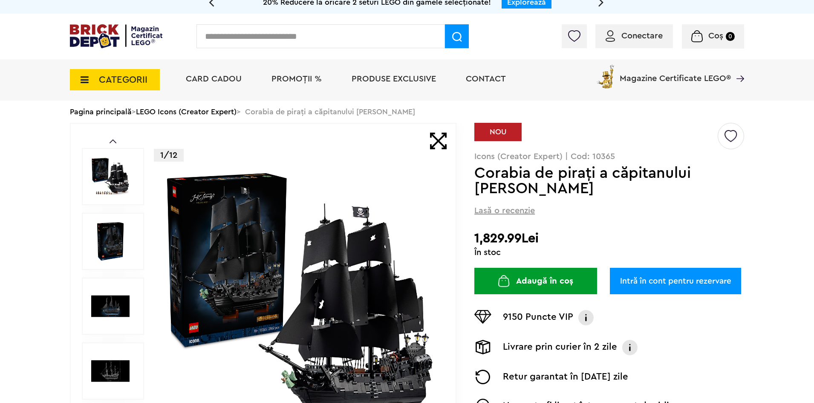 This screenshot has height=403, width=814. What do you see at coordinates (737, 67) in the screenshot?
I see `a: Magazine Certificate LEGO®` at bounding box center [737, 67].